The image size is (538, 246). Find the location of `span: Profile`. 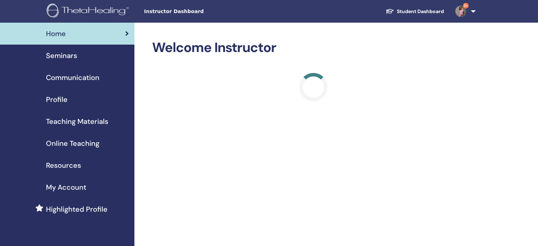

span: Profile is located at coordinates (57, 99).